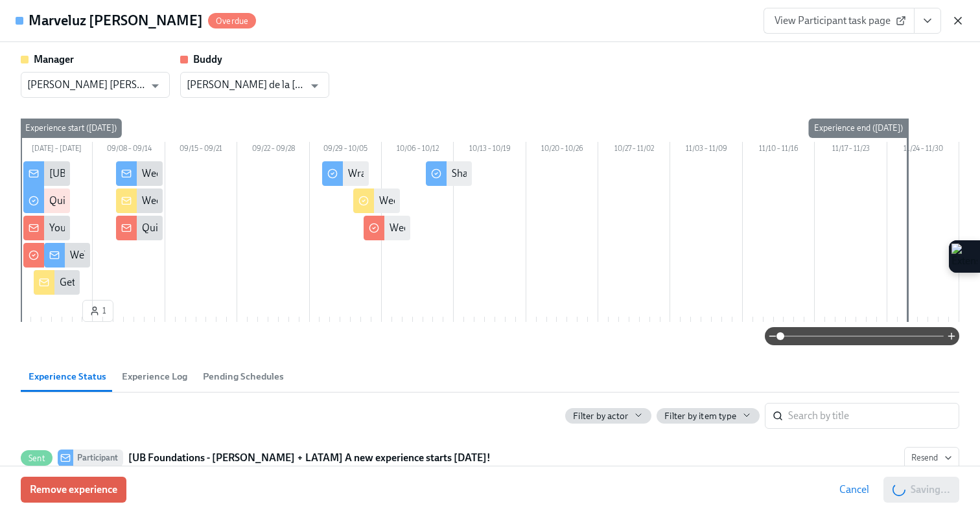 The width and height of the screenshot is (980, 513). I want to click on div: 09/22 – 09/28, so click(273, 151).